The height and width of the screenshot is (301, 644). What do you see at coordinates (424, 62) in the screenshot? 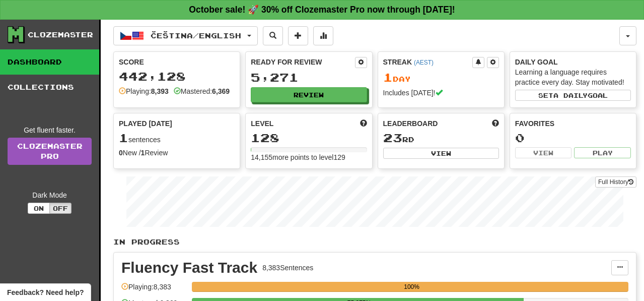
I see `a: (AEST)` at bounding box center [424, 62].